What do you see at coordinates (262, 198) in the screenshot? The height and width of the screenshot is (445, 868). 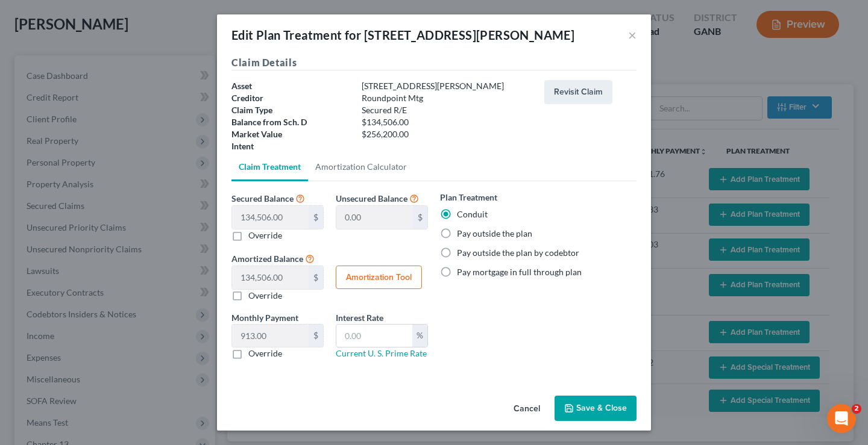 I see `span: Secured Balance` at bounding box center [262, 198].